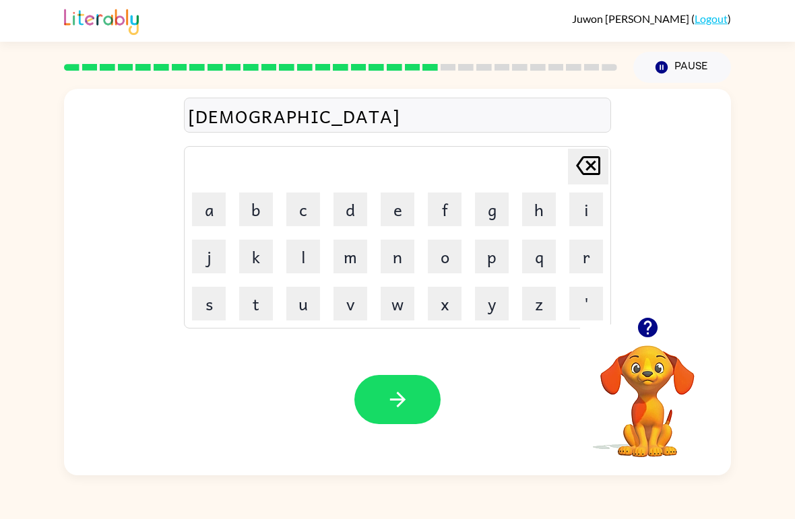 The height and width of the screenshot is (519, 795). Describe the element at coordinates (492, 304) in the screenshot. I see `button: y` at that location.